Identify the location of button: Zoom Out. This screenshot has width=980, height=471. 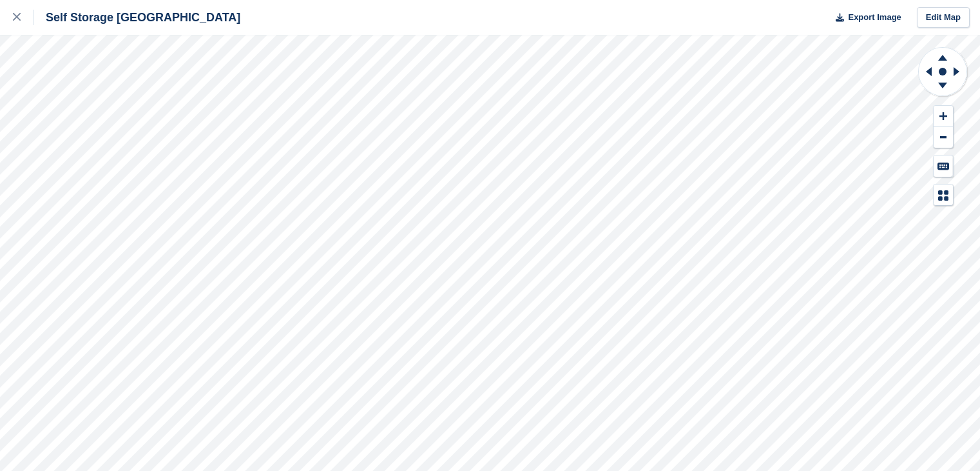
(943, 137).